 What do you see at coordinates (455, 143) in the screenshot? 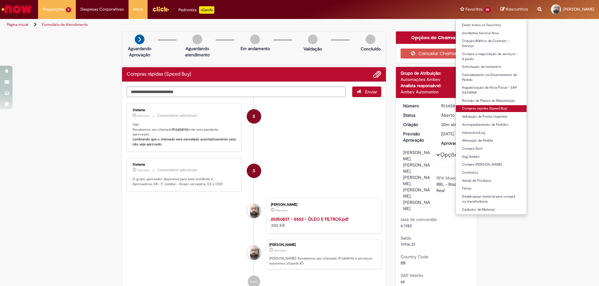
I see `dt: Aprovador` at bounding box center [455, 143].